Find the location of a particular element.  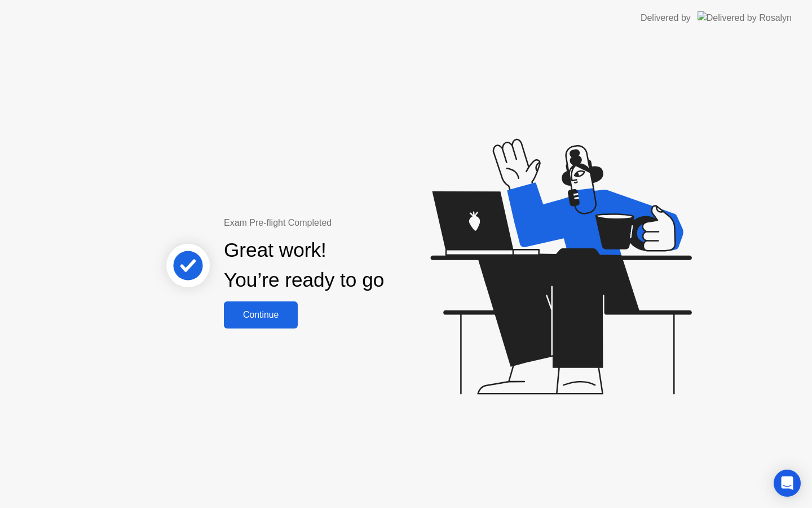

div: Continue is located at coordinates (261, 315).